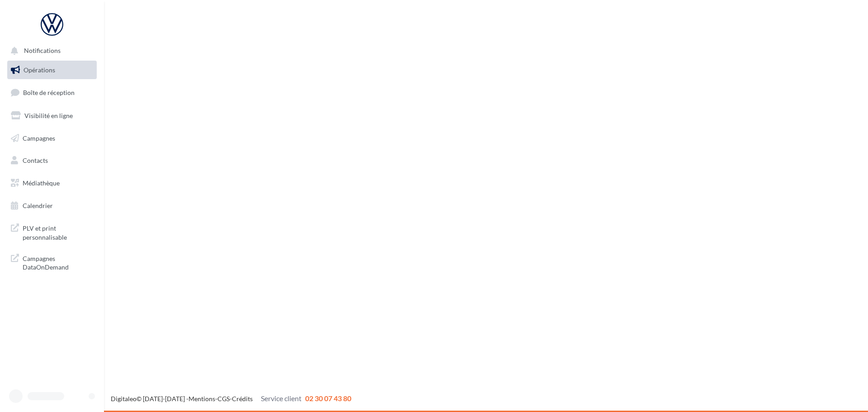 Image resolution: width=868 pixels, height=412 pixels. Describe the element at coordinates (52, 70) in the screenshot. I see `a: Opérations` at that location.